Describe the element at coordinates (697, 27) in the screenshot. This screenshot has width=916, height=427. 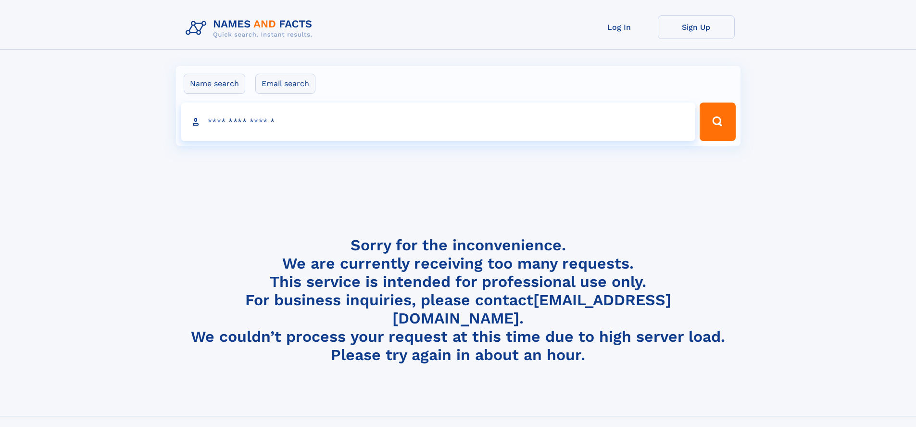
I see `a: Sign Up` at that location.